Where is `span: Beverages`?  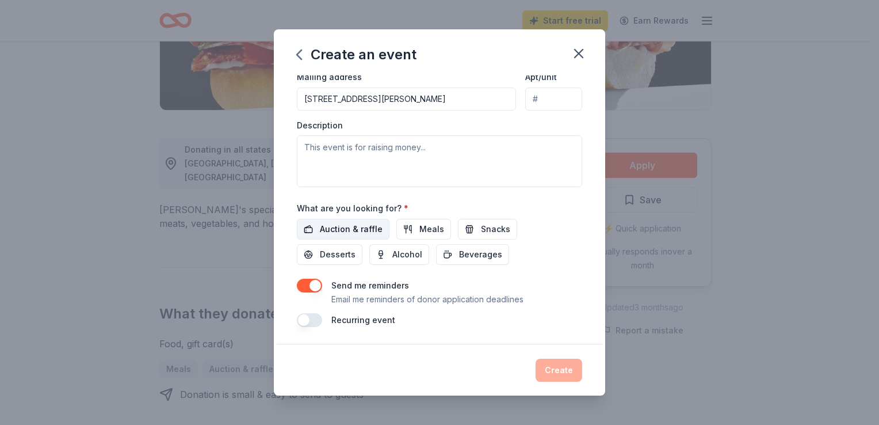
span: Beverages is located at coordinates (480, 254).